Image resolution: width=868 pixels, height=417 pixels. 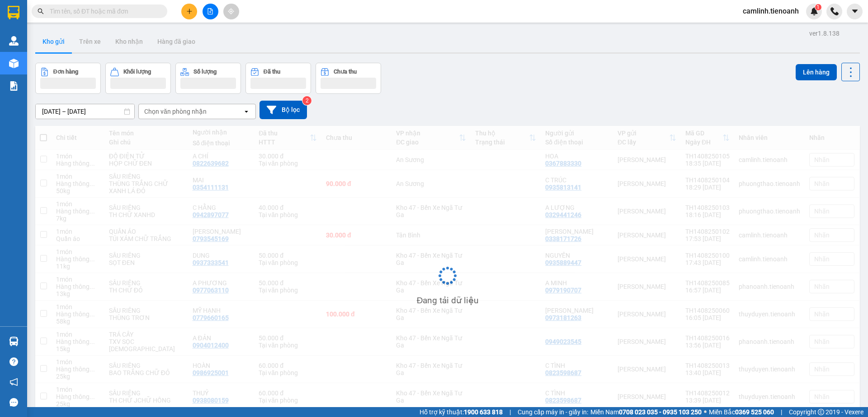 I want to click on input: Tìm tên, số ĐT hoặc mã đơn, so click(x=103, y=11).